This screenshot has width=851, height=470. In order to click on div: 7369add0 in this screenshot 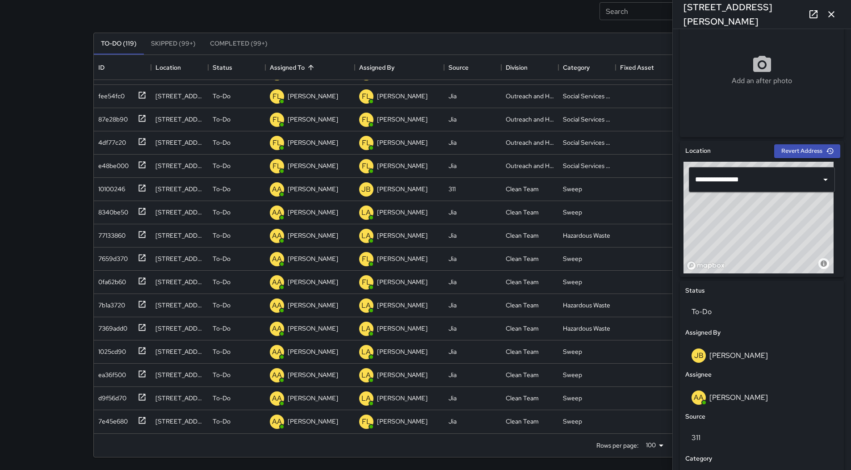, I will do `click(111, 326)`.